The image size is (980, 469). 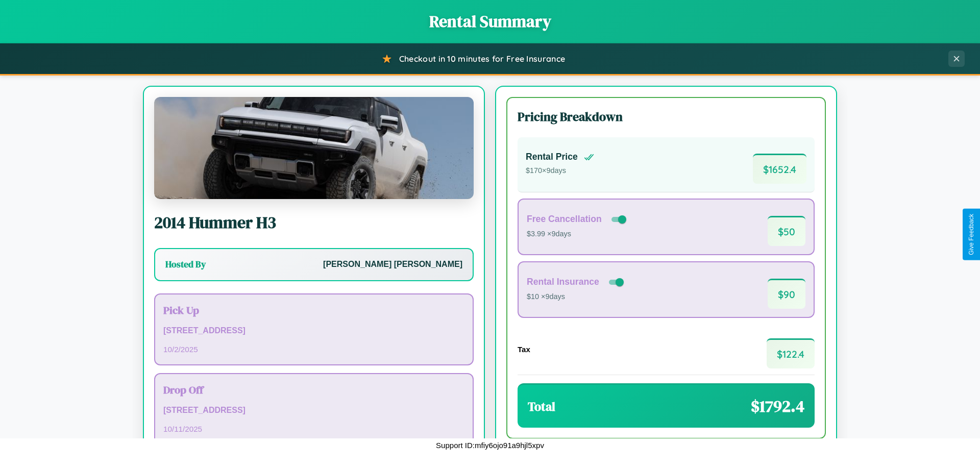 What do you see at coordinates (490, 445) in the screenshot?
I see `p: Support ID: mfiy6ojo91a9hjl5xpv` at bounding box center [490, 445].